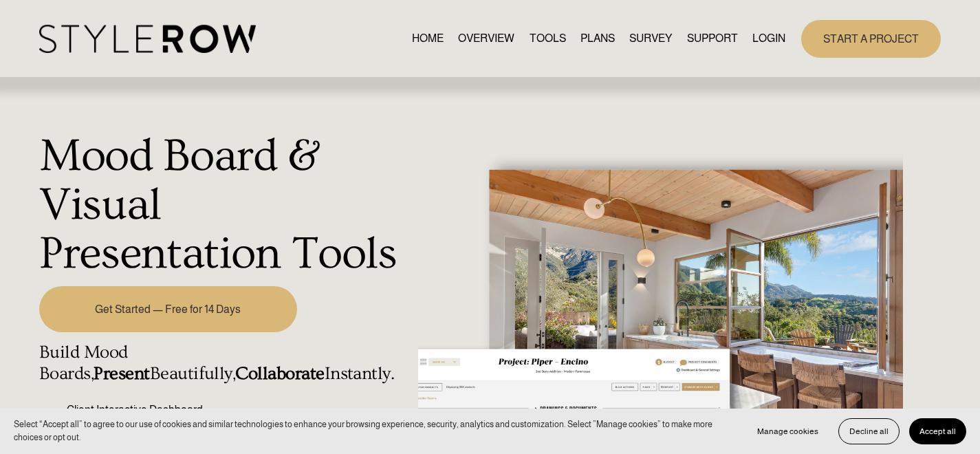 The width and height of the screenshot is (980, 454). I want to click on a: Get Started — Free for 14 Days, so click(168, 309).